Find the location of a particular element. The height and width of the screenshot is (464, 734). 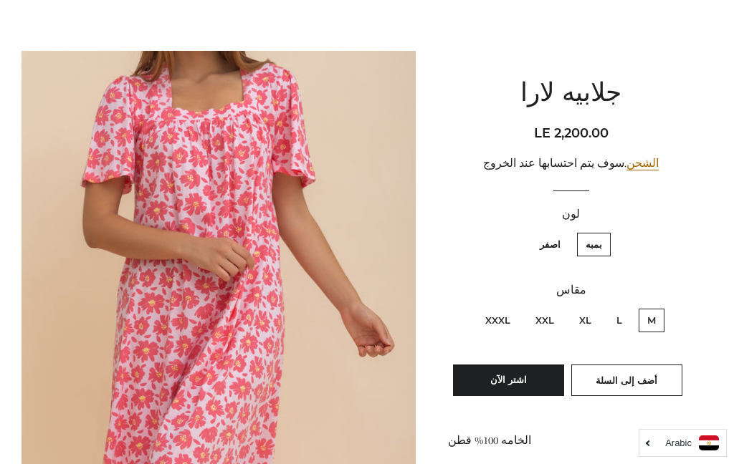

label: M is located at coordinates (651, 320).